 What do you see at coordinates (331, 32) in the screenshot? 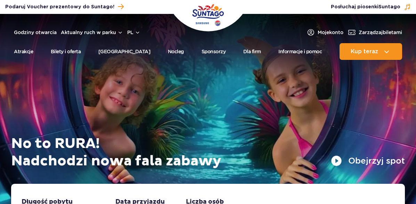
I see `span: Moje konto` at bounding box center [331, 32].